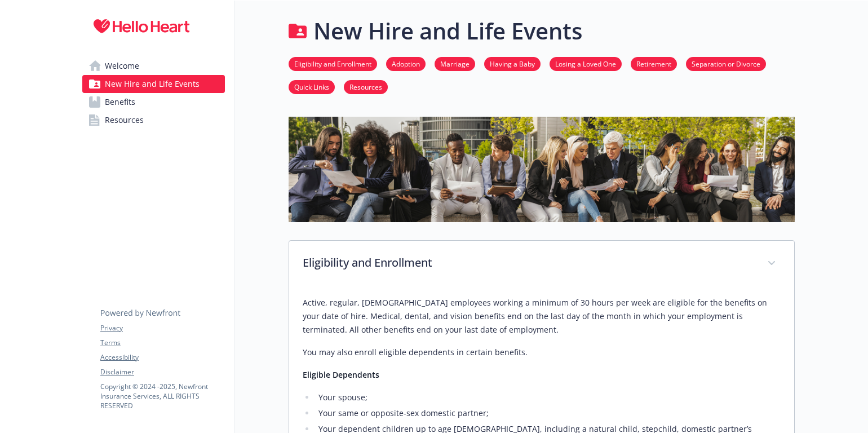 This screenshot has width=868, height=433. Describe the element at coordinates (542, 169) in the screenshot. I see `img: new hire page banner` at that location.